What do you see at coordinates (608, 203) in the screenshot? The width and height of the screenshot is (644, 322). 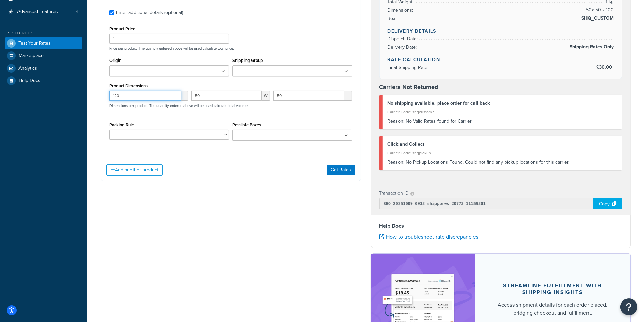 I see `div: Copy` at bounding box center [608, 203].